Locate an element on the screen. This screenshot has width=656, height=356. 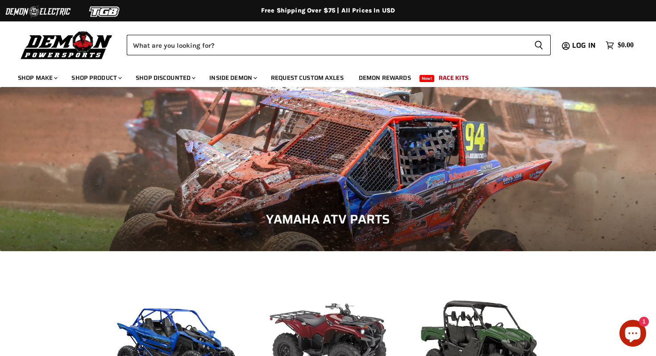
form: Product is located at coordinates (339, 45).